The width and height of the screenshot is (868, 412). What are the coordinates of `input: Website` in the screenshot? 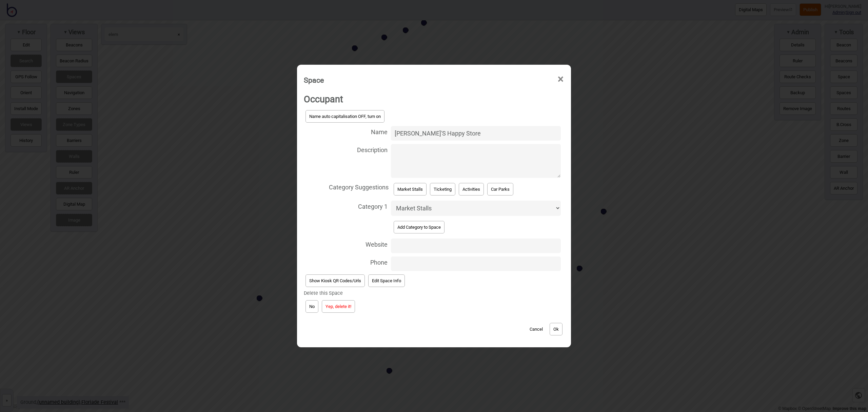 It's located at (476, 246).